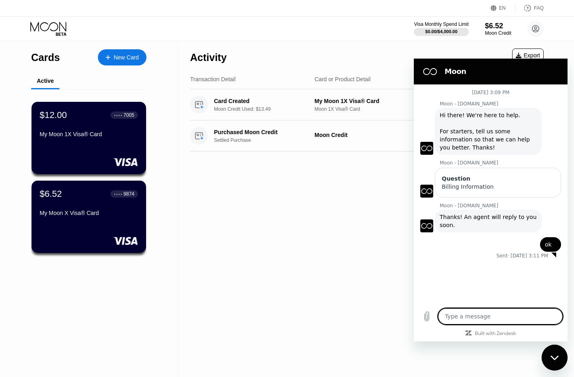  I want to click on div: Settled Purchase, so click(267, 140).